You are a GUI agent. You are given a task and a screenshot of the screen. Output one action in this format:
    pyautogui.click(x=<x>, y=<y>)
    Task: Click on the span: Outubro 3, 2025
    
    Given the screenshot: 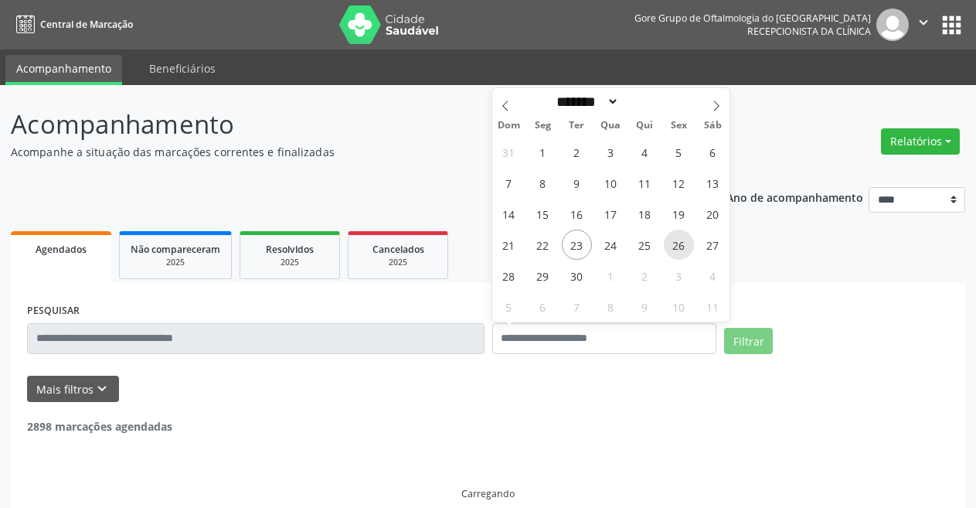 What is the action you would take?
    pyautogui.click(x=679, y=275)
    